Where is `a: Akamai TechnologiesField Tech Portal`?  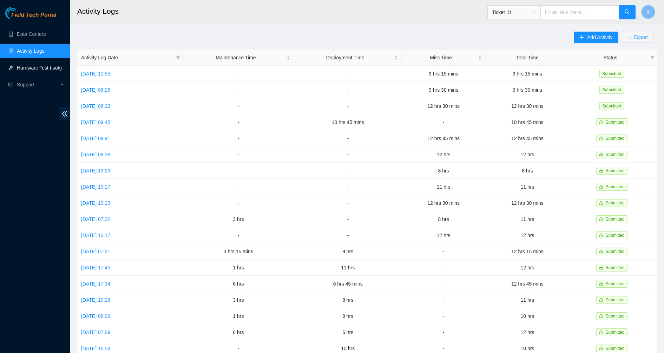 a: Akamai TechnologiesField Tech Portal is located at coordinates (31, 17).